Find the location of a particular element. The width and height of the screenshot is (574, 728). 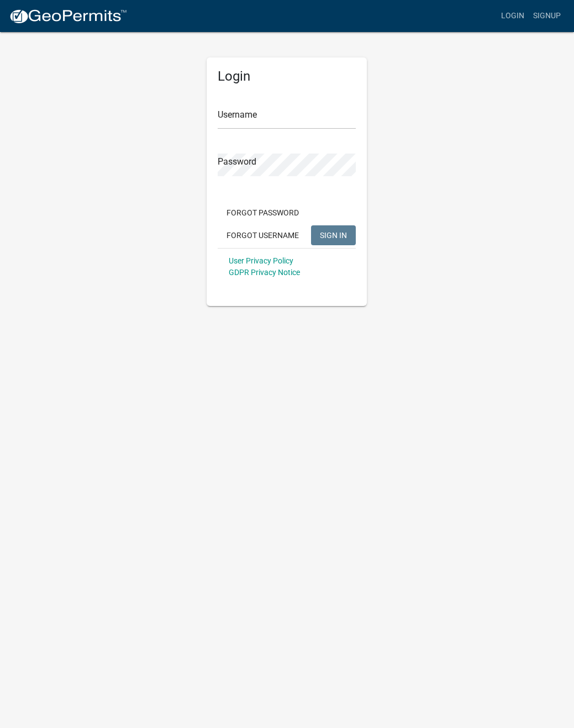

button: Forgot Password is located at coordinates (262, 213).